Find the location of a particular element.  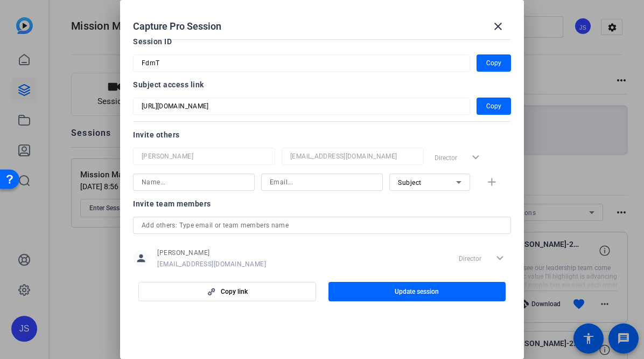

div: Invite team members is located at coordinates (322, 203).